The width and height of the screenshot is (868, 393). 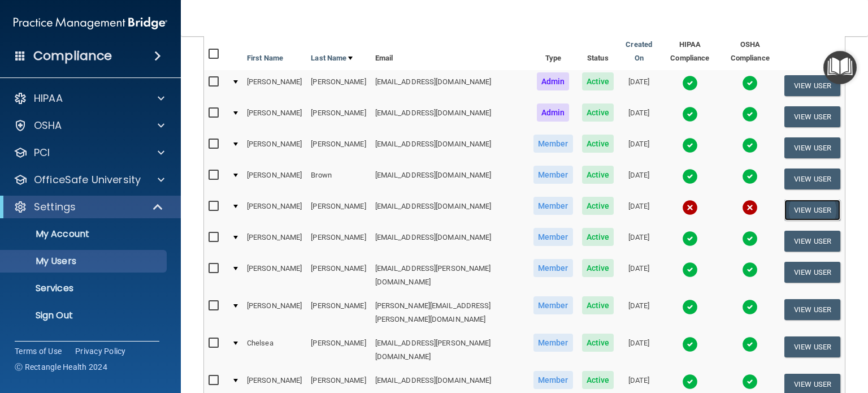 I want to click on a: OfficeSafe University, so click(x=89, y=180).